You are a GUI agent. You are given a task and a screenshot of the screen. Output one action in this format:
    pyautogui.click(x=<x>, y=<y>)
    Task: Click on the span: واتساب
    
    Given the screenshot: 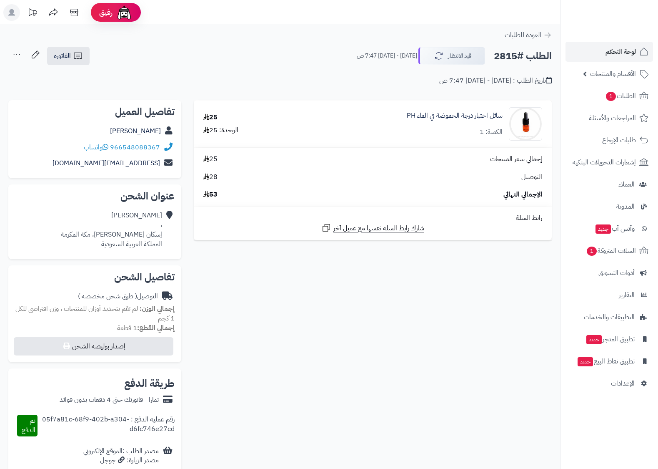 What is the action you would take?
    pyautogui.click(x=96, y=147)
    